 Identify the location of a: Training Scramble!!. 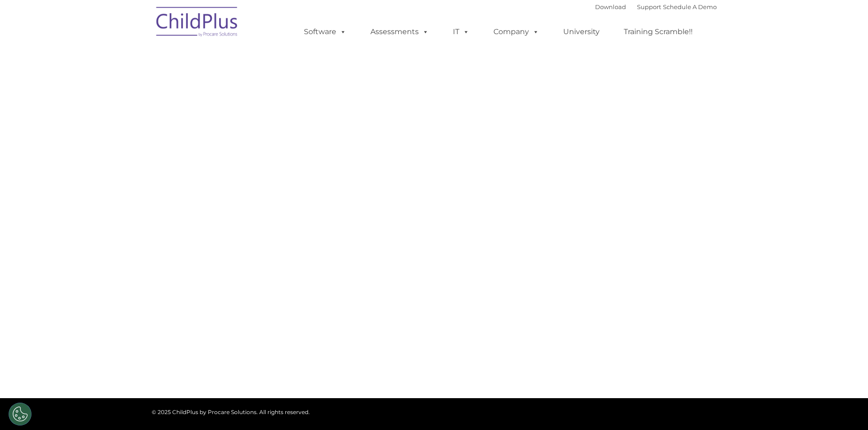
(657, 32).